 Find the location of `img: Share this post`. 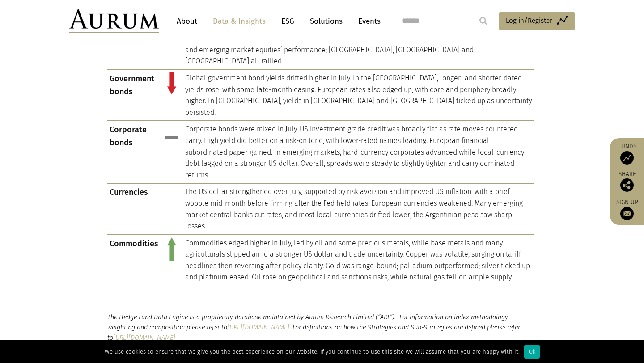

img: Share this post is located at coordinates (627, 185).